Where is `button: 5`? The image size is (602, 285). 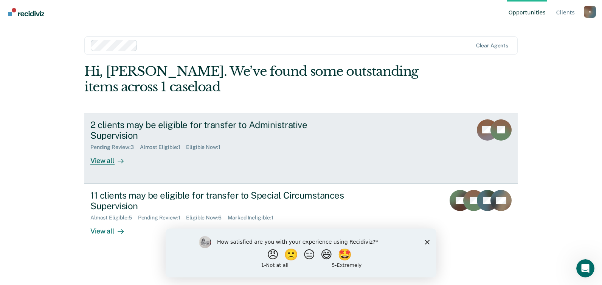
button: 5 is located at coordinates (180, 26).